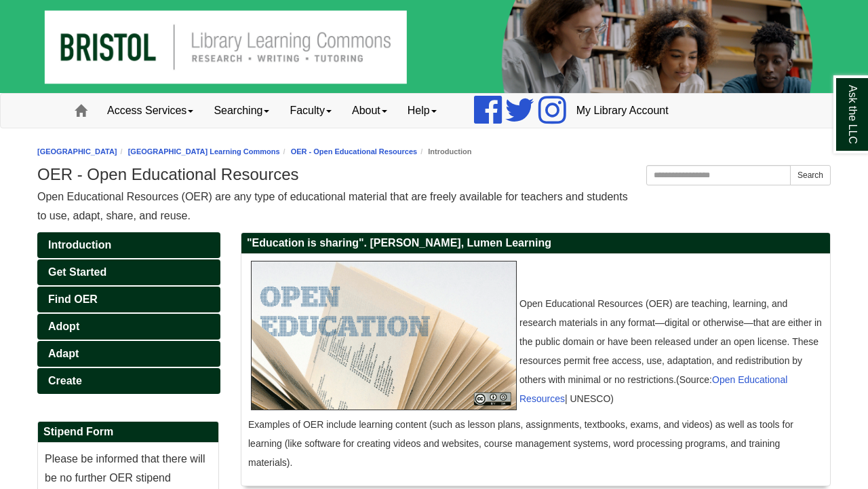 Image resolution: width=868 pixels, height=489 pixels. What do you see at coordinates (78, 271) in the screenshot?
I see `span: Get Started` at bounding box center [78, 271].